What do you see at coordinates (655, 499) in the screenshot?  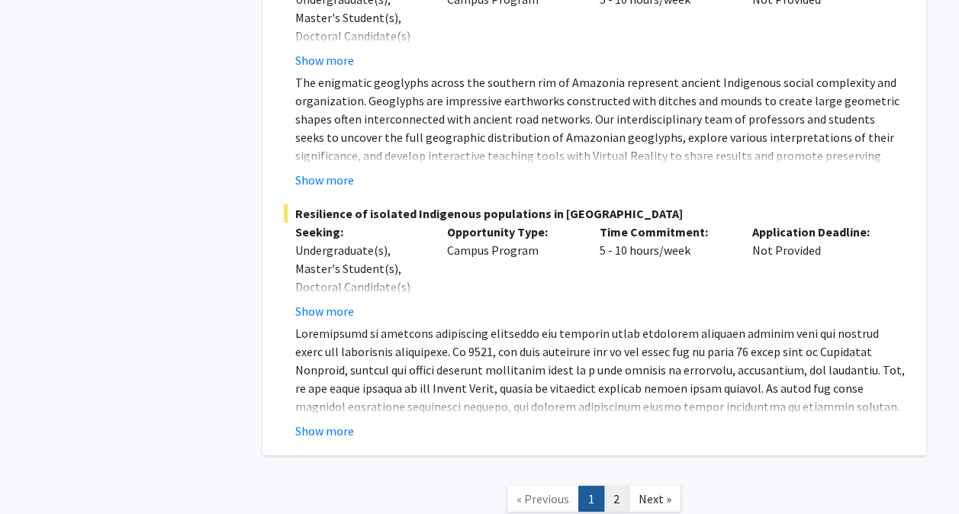 I see `span: Next »` at bounding box center [655, 499].